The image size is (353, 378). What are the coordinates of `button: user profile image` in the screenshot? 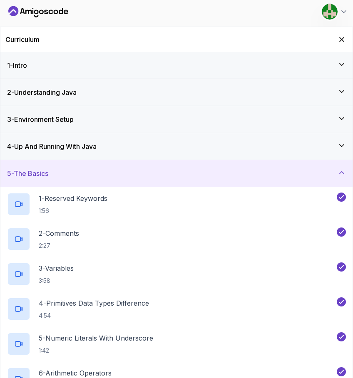 It's located at (334, 12).